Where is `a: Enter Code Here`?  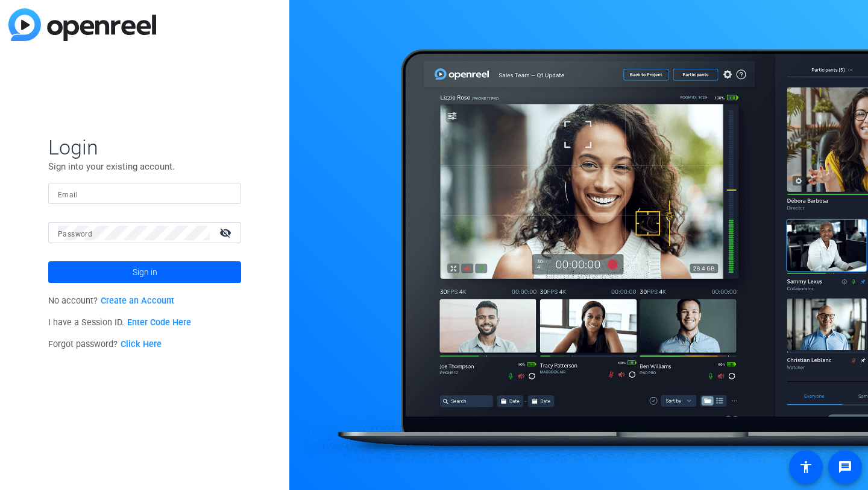
a: Enter Code Here is located at coordinates (159, 322).